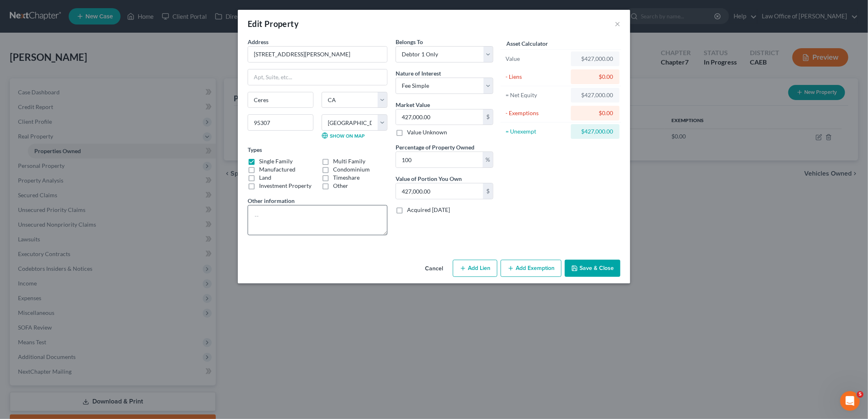  What do you see at coordinates (271, 201) in the screenshot?
I see `label: Other information` at bounding box center [271, 201].